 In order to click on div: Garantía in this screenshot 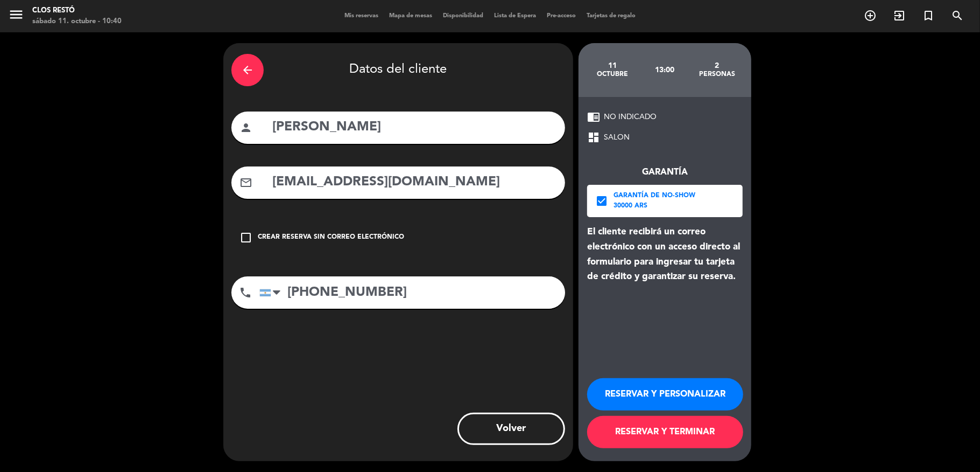, I will do `click(665, 172)`.